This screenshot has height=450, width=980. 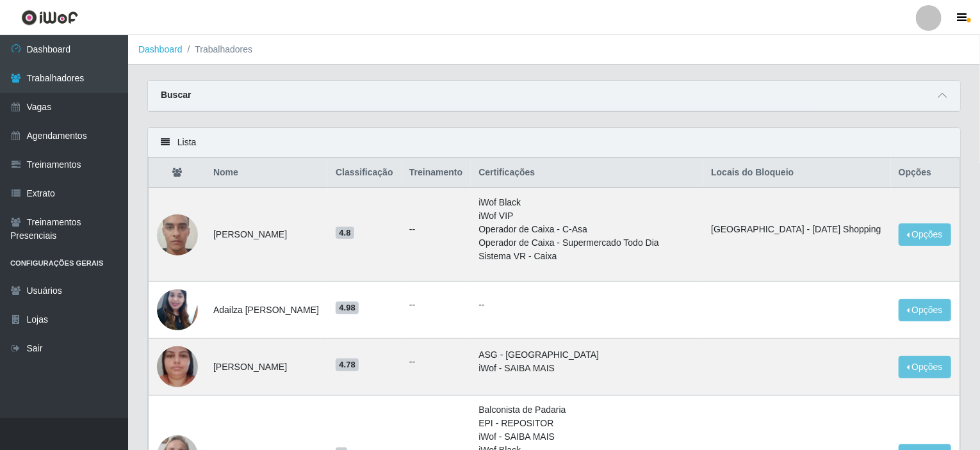 I want to click on span: 4.98, so click(x=347, y=308).